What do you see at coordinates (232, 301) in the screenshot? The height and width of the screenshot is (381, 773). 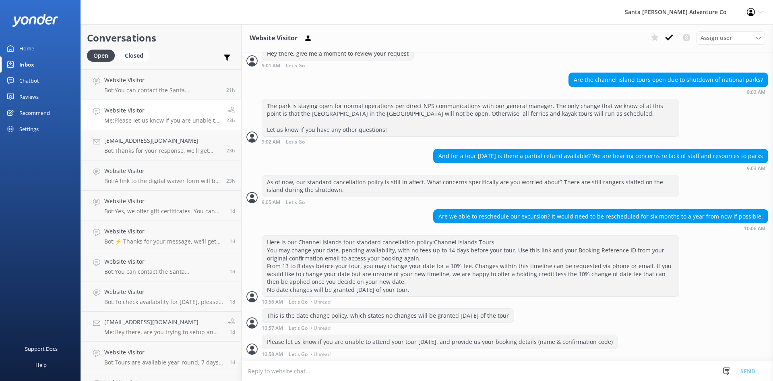 I see `span: Oct 06 2025 06:22pm (UTC -07:00) America/Tijuana` at bounding box center [232, 301].